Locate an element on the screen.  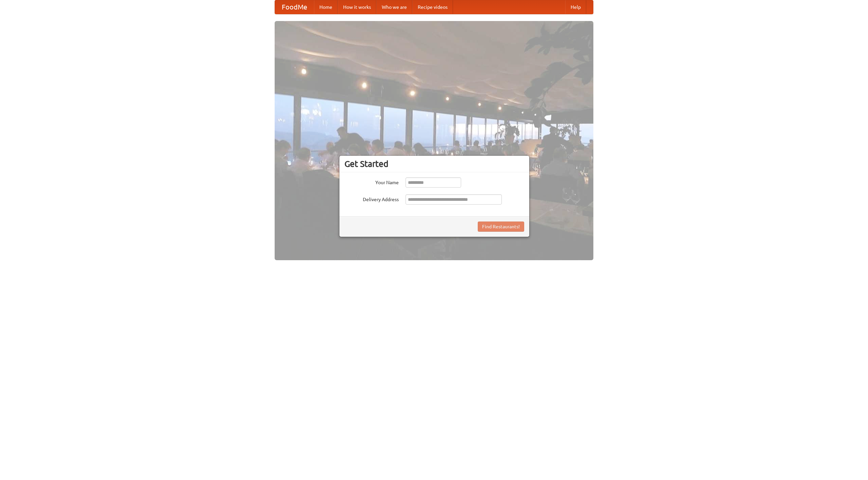
button: Find Restaurants! is located at coordinates (501, 226).